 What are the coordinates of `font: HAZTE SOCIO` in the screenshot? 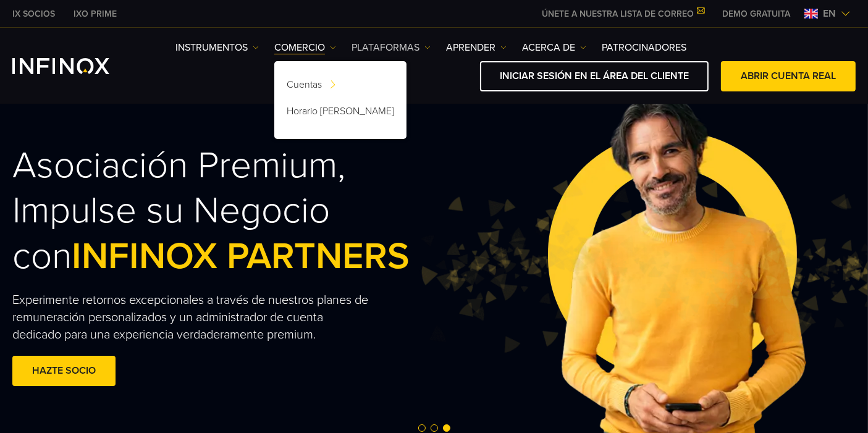 It's located at (64, 371).